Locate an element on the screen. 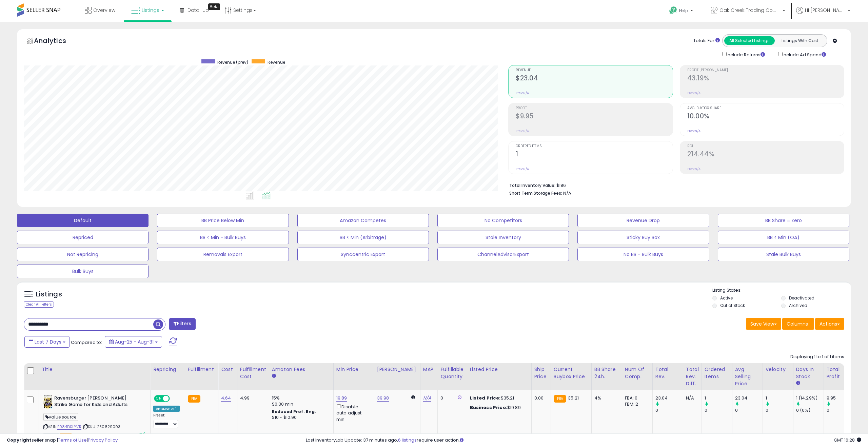  a: 19.89 is located at coordinates (342, 398).